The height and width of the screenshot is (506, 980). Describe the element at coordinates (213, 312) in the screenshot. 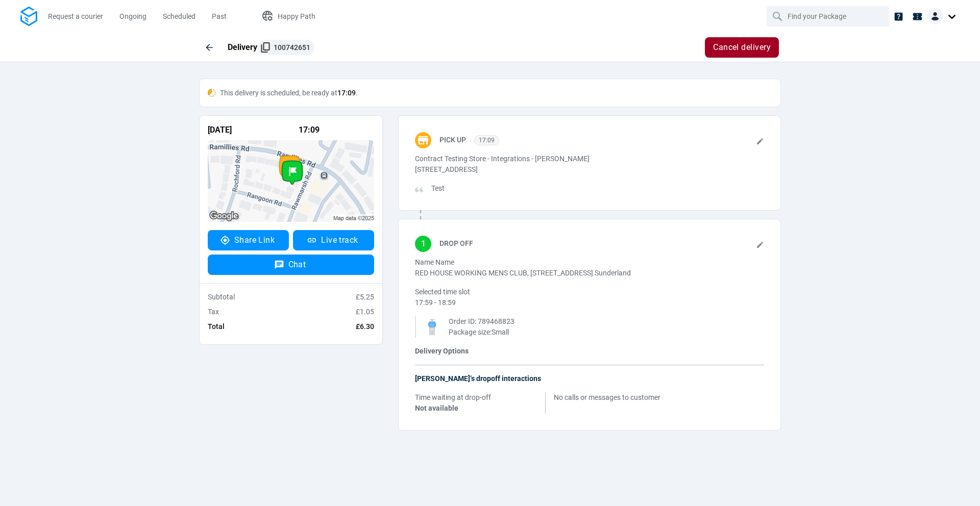

I see `span: Tax` at that location.